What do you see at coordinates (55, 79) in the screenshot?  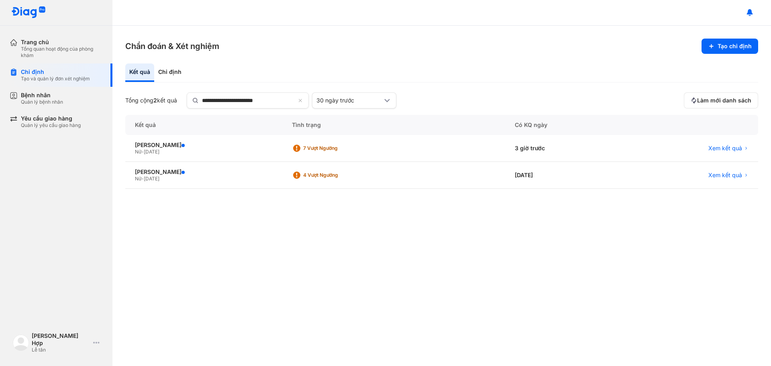 I see `div: Tạo và quản lý đơn xét nghiệm` at bounding box center [55, 79].